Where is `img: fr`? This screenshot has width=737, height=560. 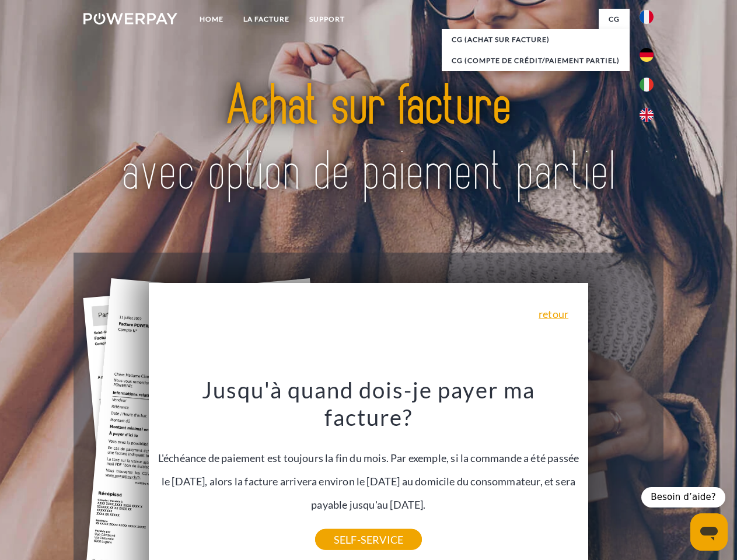
img: fr is located at coordinates (646, 17).